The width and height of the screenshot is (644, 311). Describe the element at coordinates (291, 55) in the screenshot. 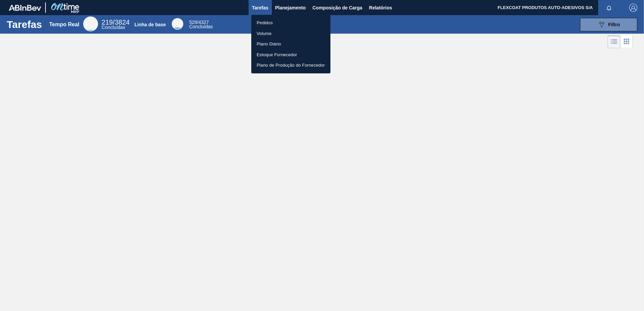

I see `li: Estoque Fornecedor` at that location.